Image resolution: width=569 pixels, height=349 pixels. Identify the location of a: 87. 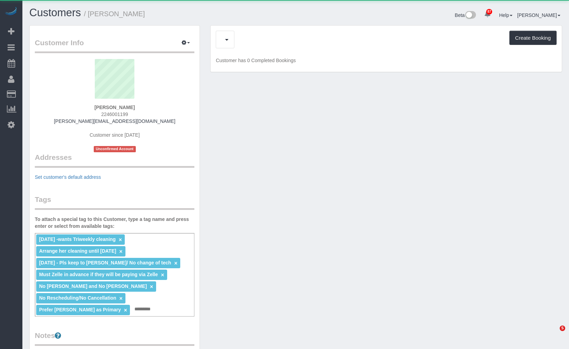
(488, 14).